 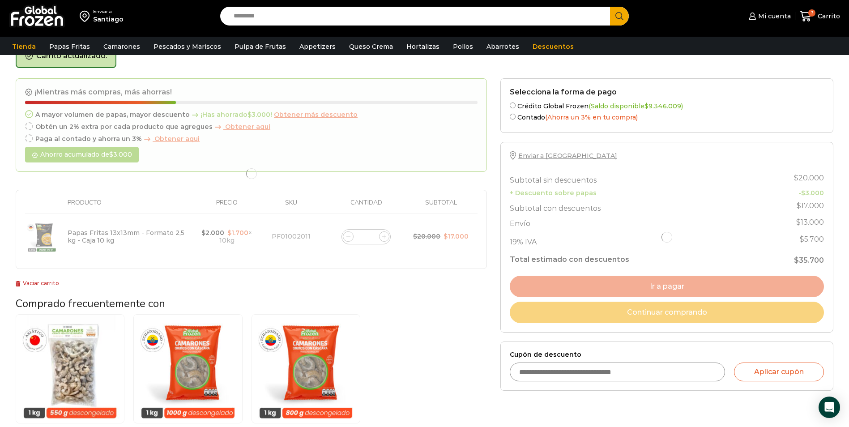 What do you see at coordinates (667, 116) in the screenshot?
I see `label: Contado` at bounding box center [667, 116].